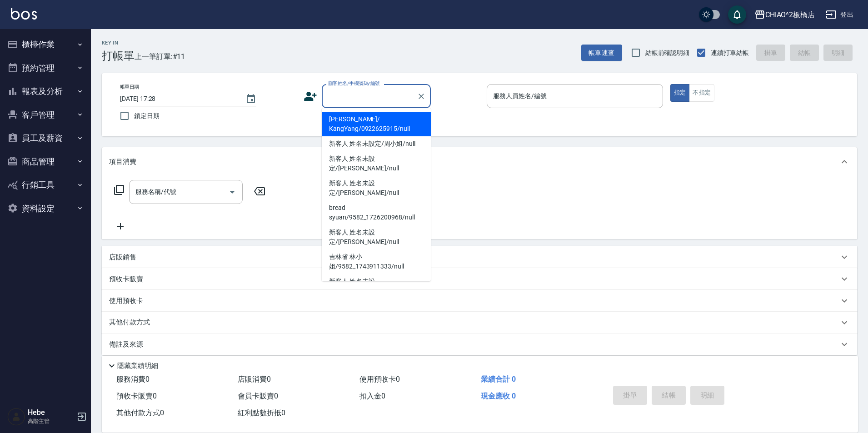 The width and height of the screenshot is (868, 433). What do you see at coordinates (126, 279) in the screenshot?
I see `p: 預收卡販賣` at bounding box center [126, 279].